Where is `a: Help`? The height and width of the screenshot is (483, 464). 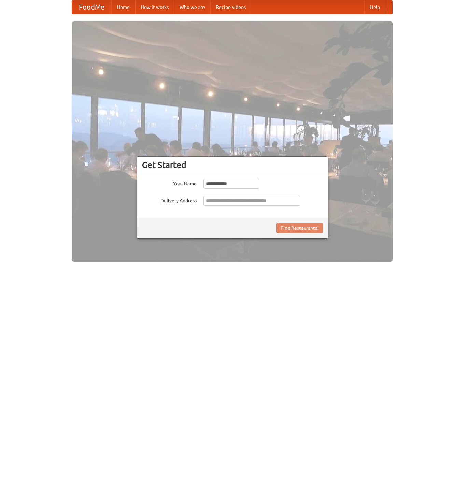
a: Help is located at coordinates (375, 7).